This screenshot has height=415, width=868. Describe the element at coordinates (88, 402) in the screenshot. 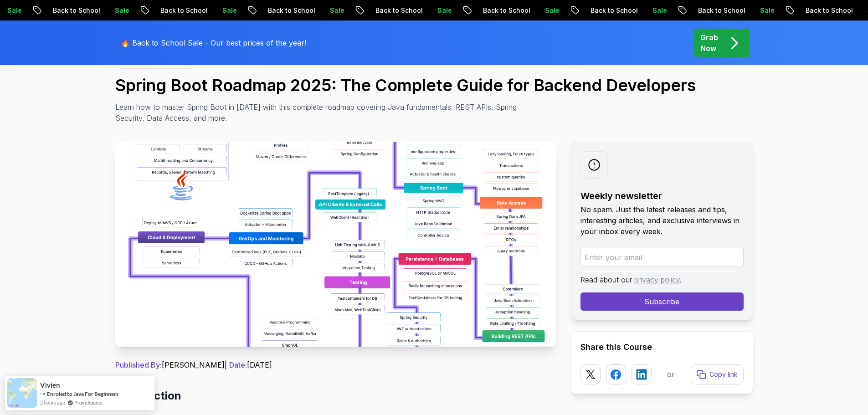

I see `a: ProveSource` at that location.